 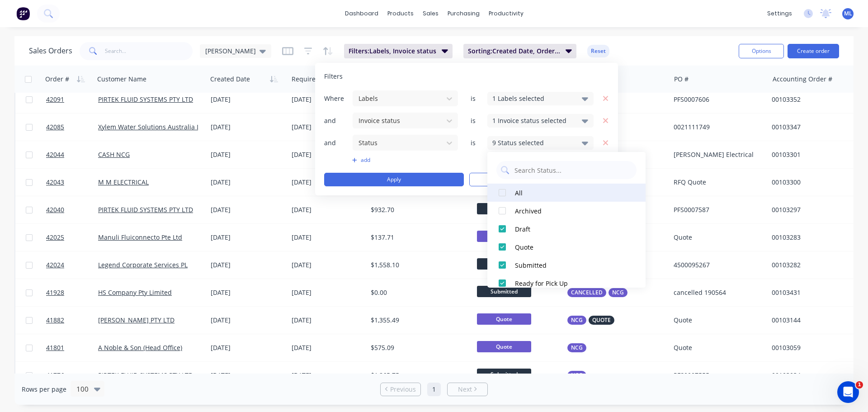 What do you see at coordinates (51, 51) in the screenshot?
I see `h1: Sales Orders` at bounding box center [51, 51].